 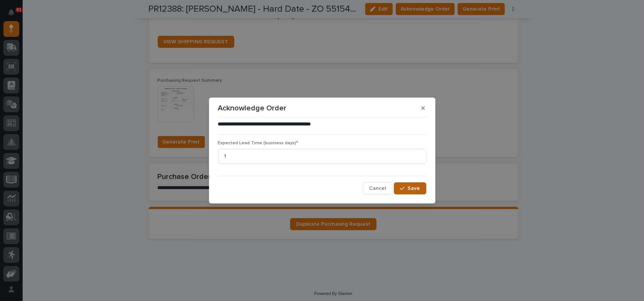 I want to click on span: Cancel, so click(x=377, y=189).